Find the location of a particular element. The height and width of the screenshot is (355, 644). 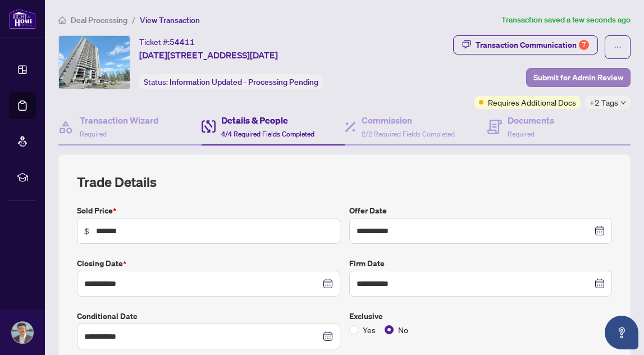

h4: Documents is located at coordinates (530, 120).